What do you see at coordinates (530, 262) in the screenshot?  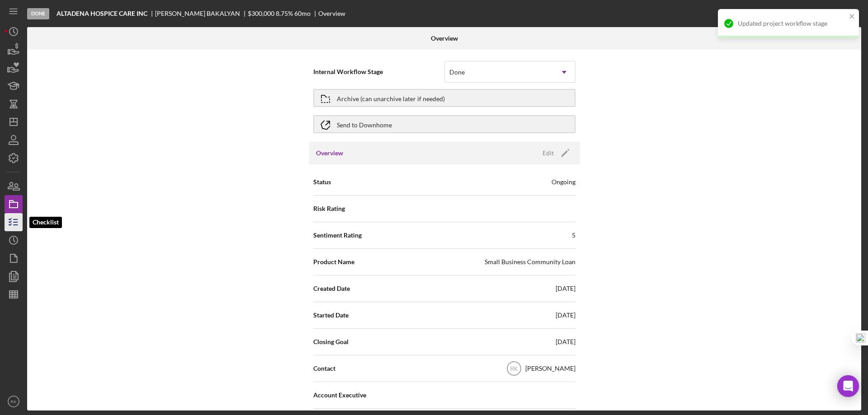 I see `div: Small Business Community Loan` at bounding box center [530, 262].